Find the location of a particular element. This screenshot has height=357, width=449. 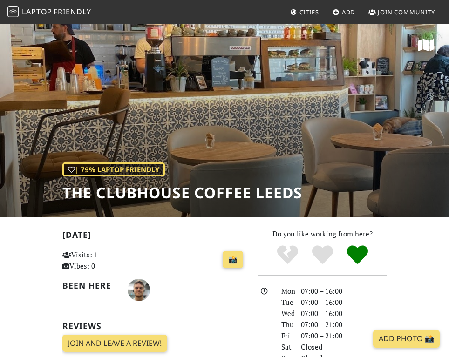

div: Mon is located at coordinates (286, 291).